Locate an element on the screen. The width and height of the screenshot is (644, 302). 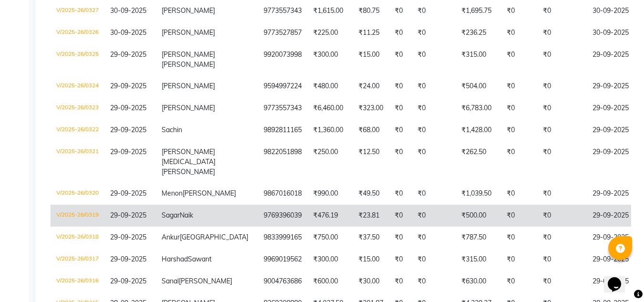
td: ₹24.00 is located at coordinates (371, 86).